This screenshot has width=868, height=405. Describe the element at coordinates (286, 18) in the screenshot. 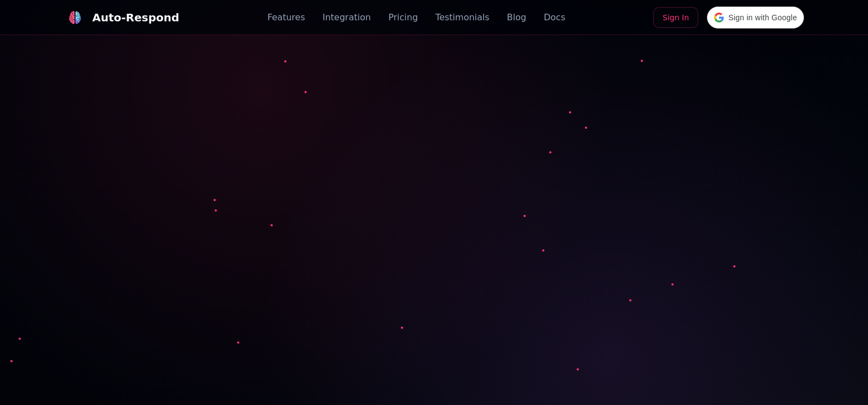

I see `a: Features` at that location.